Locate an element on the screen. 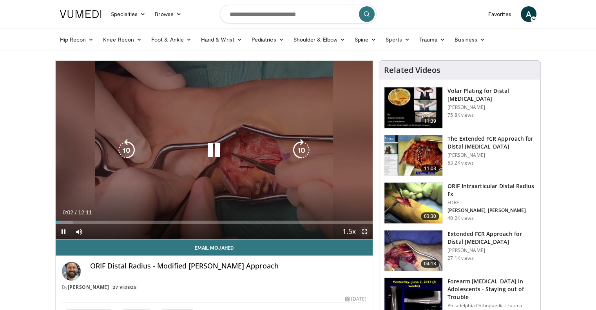 The image size is (596, 310). span: 0:02 is located at coordinates (68, 212).